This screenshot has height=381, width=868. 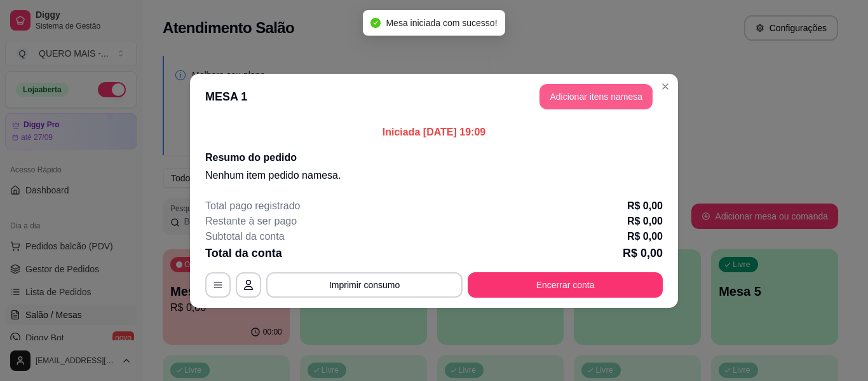 What do you see at coordinates (565, 285) in the screenshot?
I see `button: Encerrar conta` at bounding box center [565, 285].